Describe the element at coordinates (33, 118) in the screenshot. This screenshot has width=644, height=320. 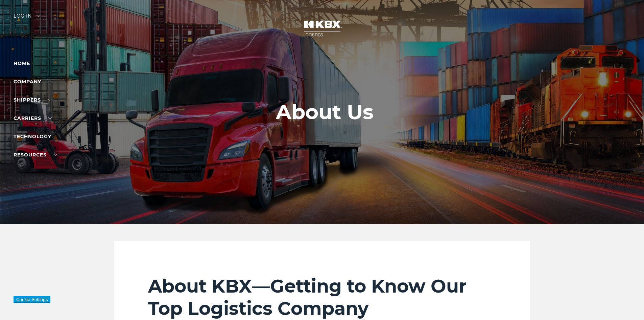
I see `a: Carriers` at that location.